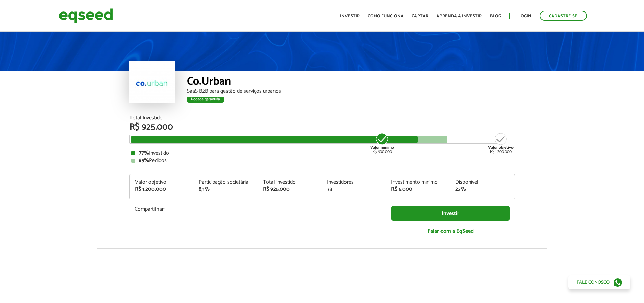 The width and height of the screenshot is (644, 303). Describe the element at coordinates (206, 100) in the screenshot. I see `div: Rodada garantida` at that location.